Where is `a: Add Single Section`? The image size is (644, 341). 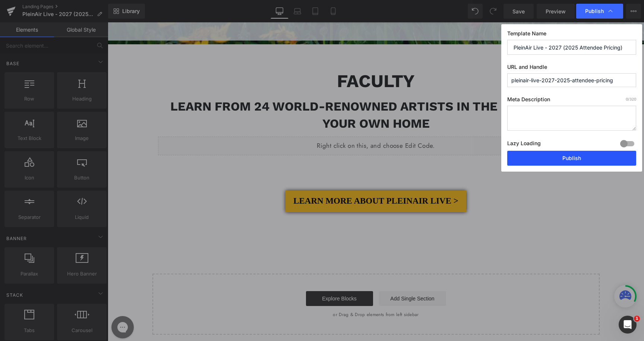 a: Add Single Section is located at coordinates (305, 277).